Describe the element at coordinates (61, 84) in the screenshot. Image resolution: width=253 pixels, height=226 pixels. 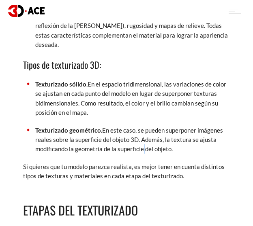
I see `font: Texturizado sólido.` at that location.